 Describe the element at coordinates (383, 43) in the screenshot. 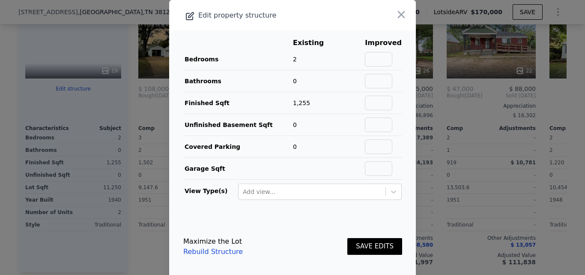

I see `th: Improved` at that location.